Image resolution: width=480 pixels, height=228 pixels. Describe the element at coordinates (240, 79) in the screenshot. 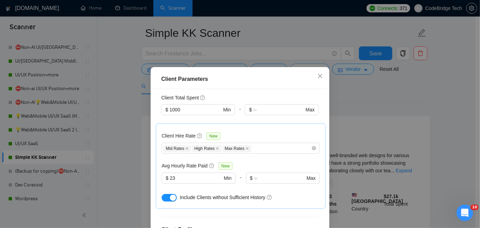

I see `div: Client Parameters` at that location.